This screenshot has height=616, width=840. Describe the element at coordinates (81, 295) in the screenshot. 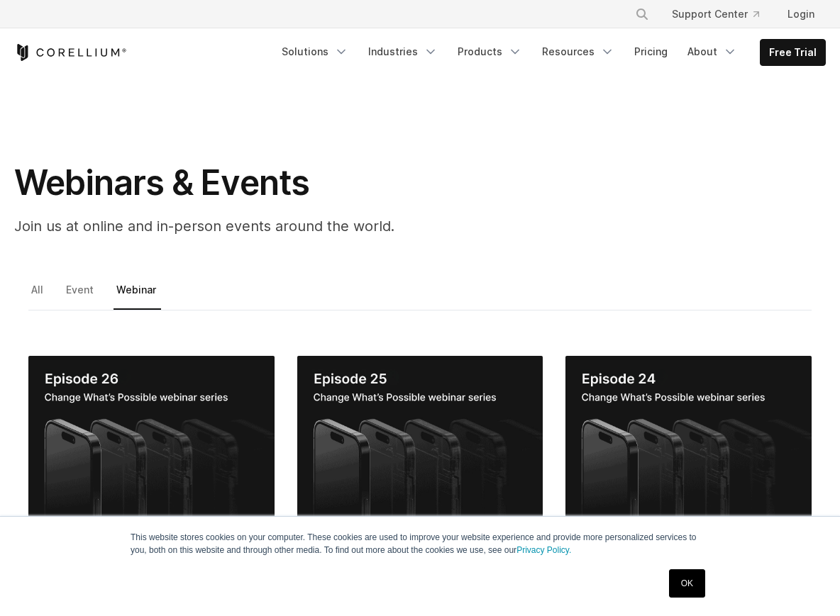

I see `a: Event` at that location.